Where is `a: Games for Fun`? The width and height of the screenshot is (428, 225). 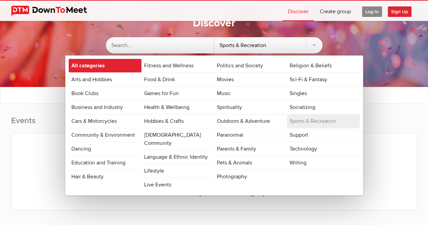
a: Games for Fun is located at coordinates (178, 93).